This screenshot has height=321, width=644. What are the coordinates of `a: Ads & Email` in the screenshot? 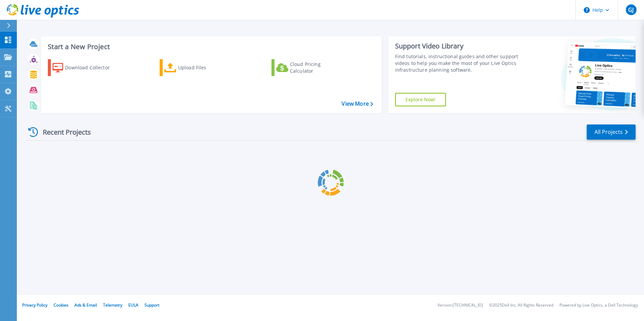 It's located at (85, 305).